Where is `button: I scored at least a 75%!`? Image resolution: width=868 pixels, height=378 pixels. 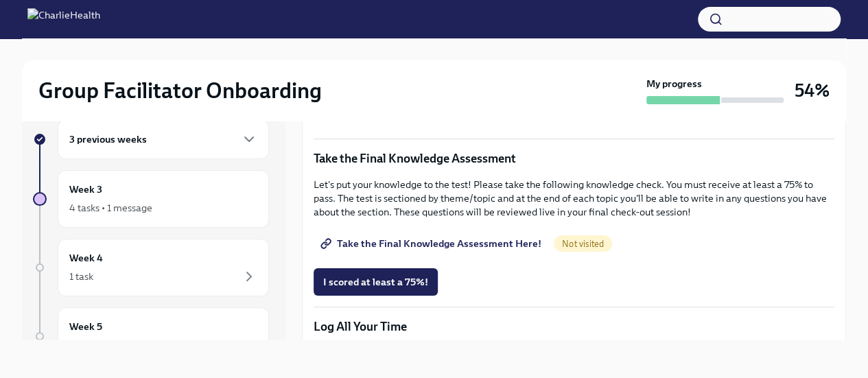
button: I scored at least a 75%! is located at coordinates (376, 282).